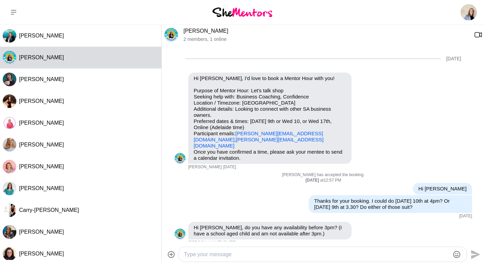 The width and height of the screenshot is (485, 263). What do you see at coordinates (270, 118) in the screenshot?
I see `p: Purpose of Mentor Hour: Let's talk shop Seeking help with: Business Coaching, Confidence Location...` at bounding box center [270, 118].